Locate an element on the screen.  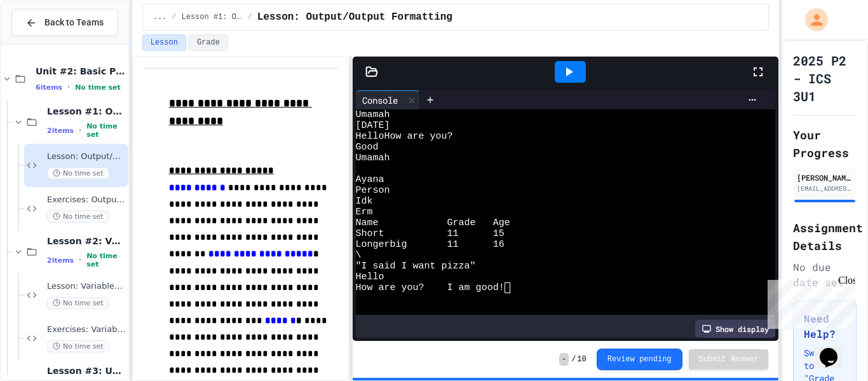
button: Grade is located at coordinates (208, 43).